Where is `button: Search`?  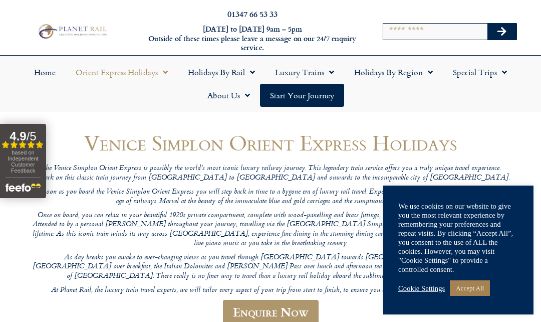 button: Search is located at coordinates (502, 32).